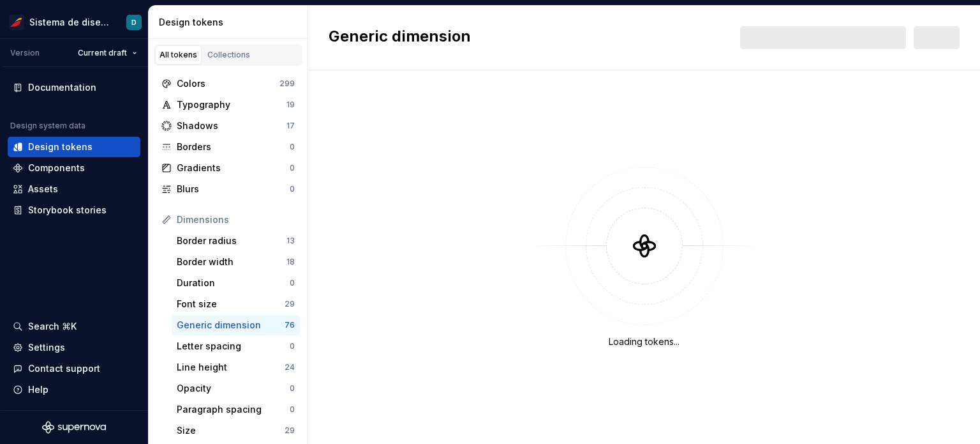 This screenshot has height=444, width=980. Describe the element at coordinates (25, 53) in the screenshot. I see `div: Version` at that location.